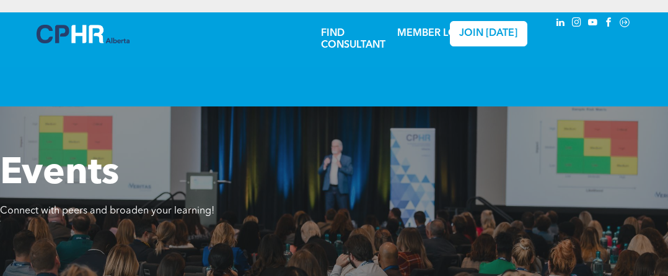 This screenshot has height=276, width=668. What do you see at coordinates (560, 24) in the screenshot?
I see `a: linkedin` at bounding box center [560, 24].